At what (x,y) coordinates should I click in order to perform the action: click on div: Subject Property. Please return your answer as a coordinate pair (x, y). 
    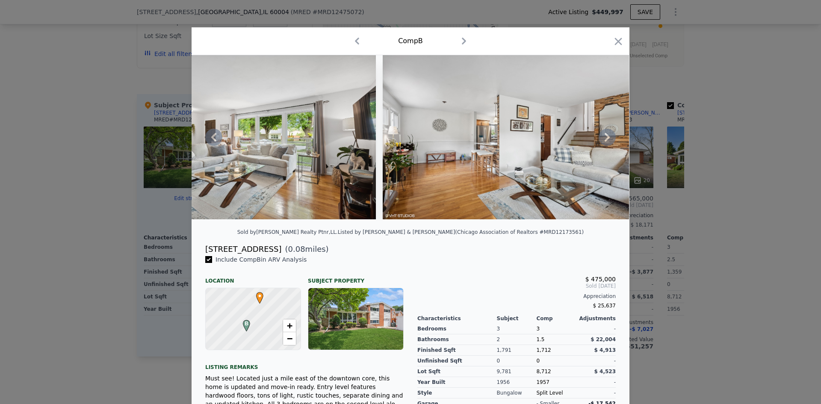
    Looking at the image, I should click on (356, 277).